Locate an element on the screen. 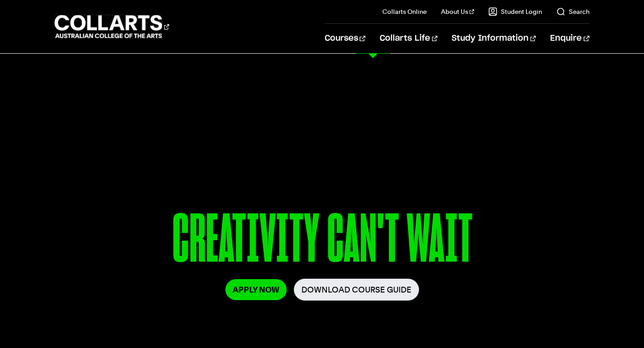  a: Study Information is located at coordinates (494, 38).